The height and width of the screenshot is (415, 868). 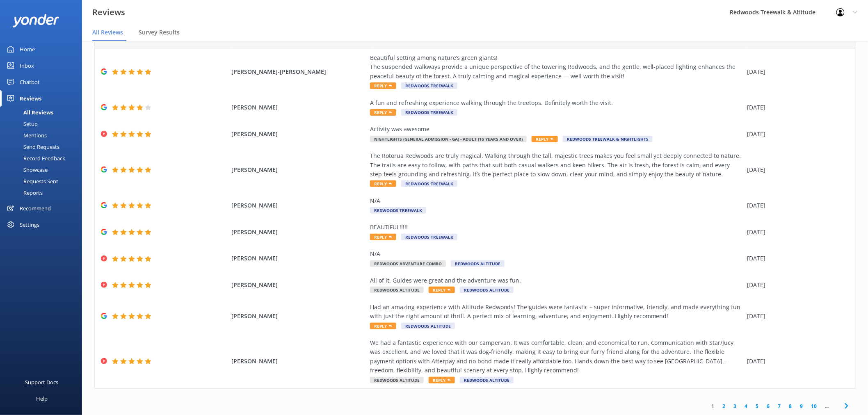 What do you see at coordinates (30, 224) in the screenshot?
I see `div: Settings` at bounding box center [30, 224].